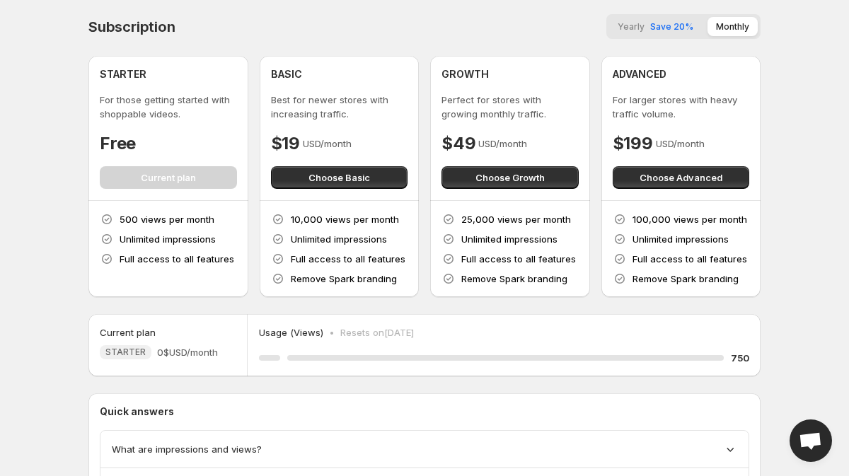 The width and height of the screenshot is (849, 476). Describe the element at coordinates (291, 332) in the screenshot. I see `p: Usage (Views)` at that location.